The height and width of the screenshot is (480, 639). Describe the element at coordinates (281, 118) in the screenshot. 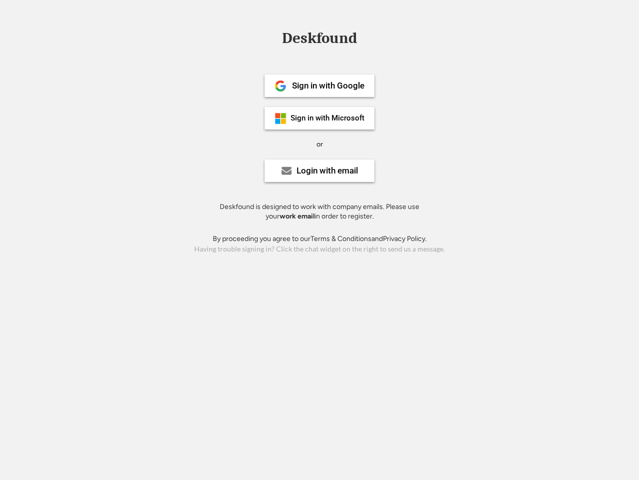

I see `img: ms-symbollockup_mssymbol_19.png` at that location.